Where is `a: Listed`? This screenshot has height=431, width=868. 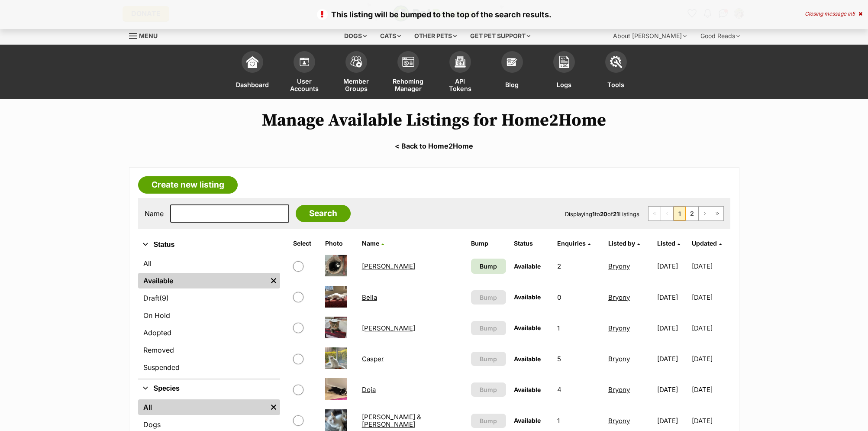
a: Listed is located at coordinates (668, 243).